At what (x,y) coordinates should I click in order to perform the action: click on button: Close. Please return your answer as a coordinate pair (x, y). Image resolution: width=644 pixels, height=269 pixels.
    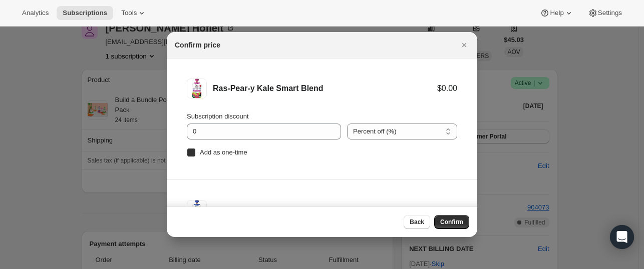
    Looking at the image, I should click on (465, 45).